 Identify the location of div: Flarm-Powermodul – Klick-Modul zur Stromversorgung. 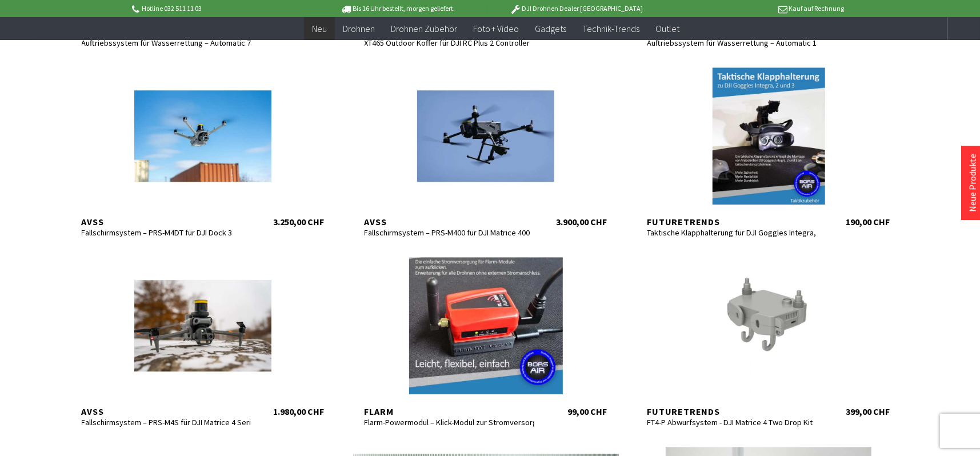
(449, 422).